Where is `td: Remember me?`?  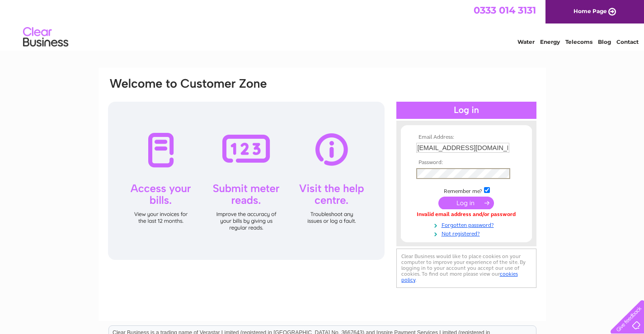
td: Remember me? is located at coordinates (466, 191).